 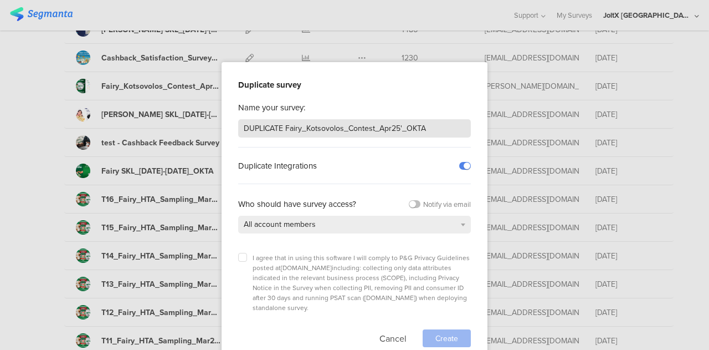 I want to click on button: Cancel, so click(x=393, y=338).